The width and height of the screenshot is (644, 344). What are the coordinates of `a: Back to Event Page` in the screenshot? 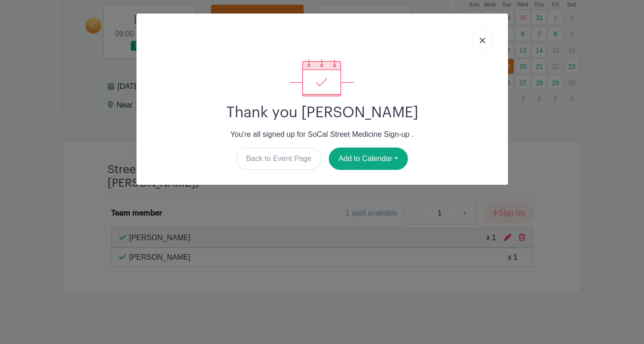 It's located at (279, 158).